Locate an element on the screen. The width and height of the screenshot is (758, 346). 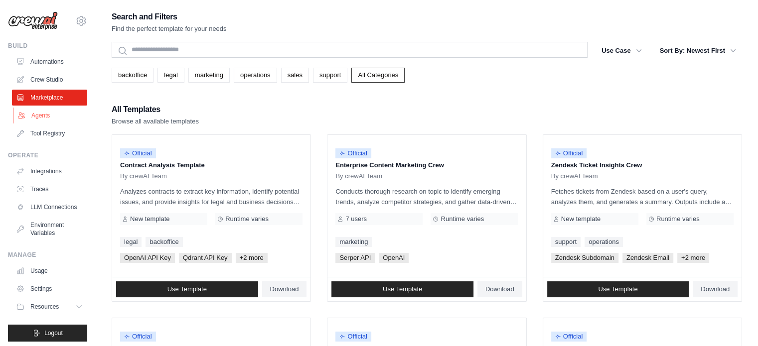
a: sales is located at coordinates (295, 75).